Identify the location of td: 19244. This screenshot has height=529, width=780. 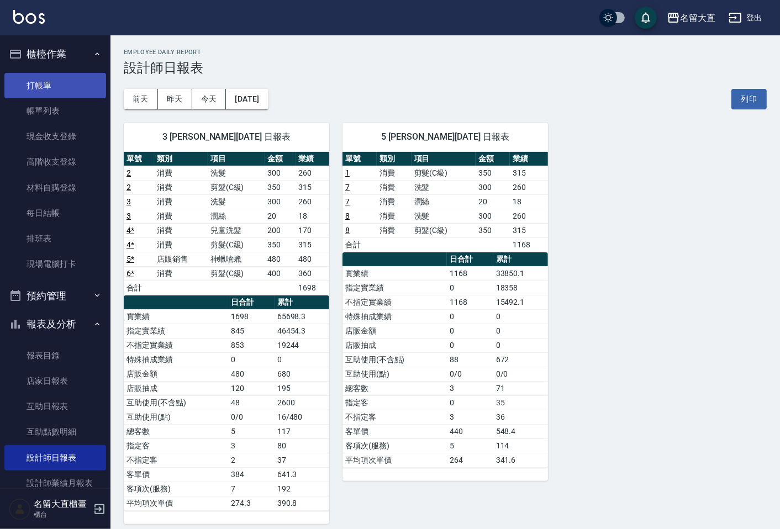
(301, 345).